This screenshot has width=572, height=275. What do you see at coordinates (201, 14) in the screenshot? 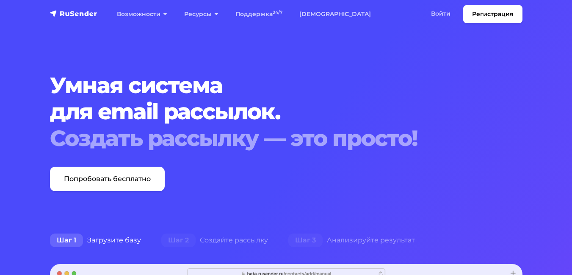
I see `a: Ресурсы` at bounding box center [201, 14].